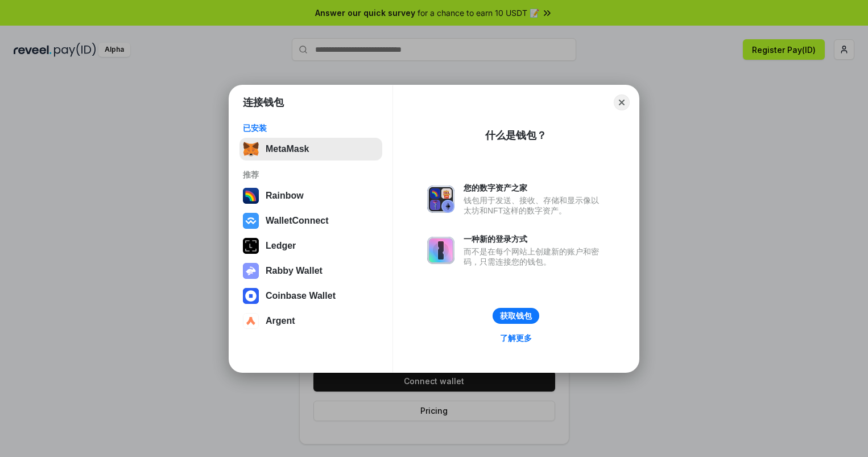 The image size is (868, 457). I want to click on img: svg+xml,%3Csvg%20xmlns%3D%22http%3A%2F%2Fwww.w3.org%2F2000%2Fsvg%22%20width%3D%2228%22%20height%3..., so click(251, 246).